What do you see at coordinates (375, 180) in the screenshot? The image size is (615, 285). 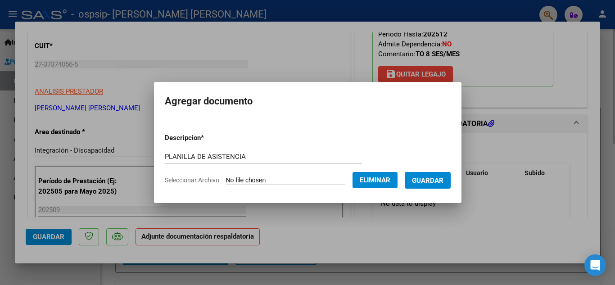 I see `span: Eliminar` at bounding box center [375, 180].